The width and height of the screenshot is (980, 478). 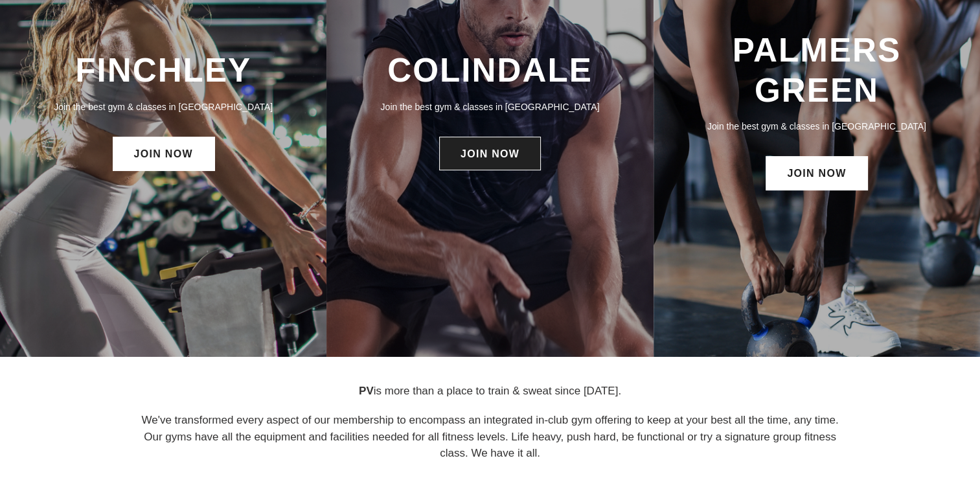 What do you see at coordinates (164, 70) in the screenshot?
I see `h3: FINCHLEY` at bounding box center [164, 70].